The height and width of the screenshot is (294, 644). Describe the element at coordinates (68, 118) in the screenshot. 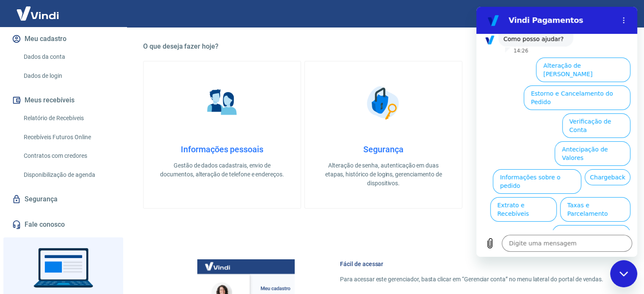

I see `a: Relatório de Recebíveis` at that location.